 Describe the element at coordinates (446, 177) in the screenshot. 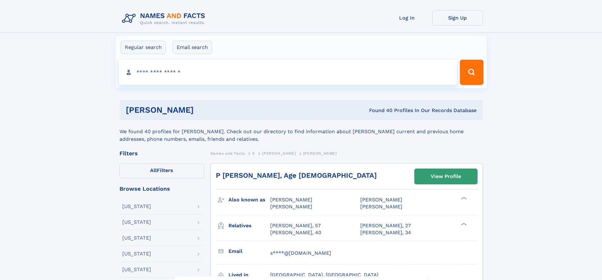

I see `div: View Profile` at that location.